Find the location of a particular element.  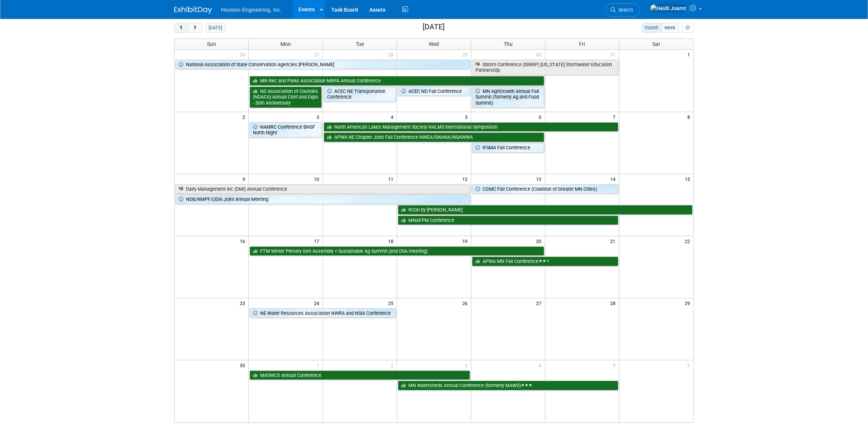

span: 25 is located at coordinates (392, 302).